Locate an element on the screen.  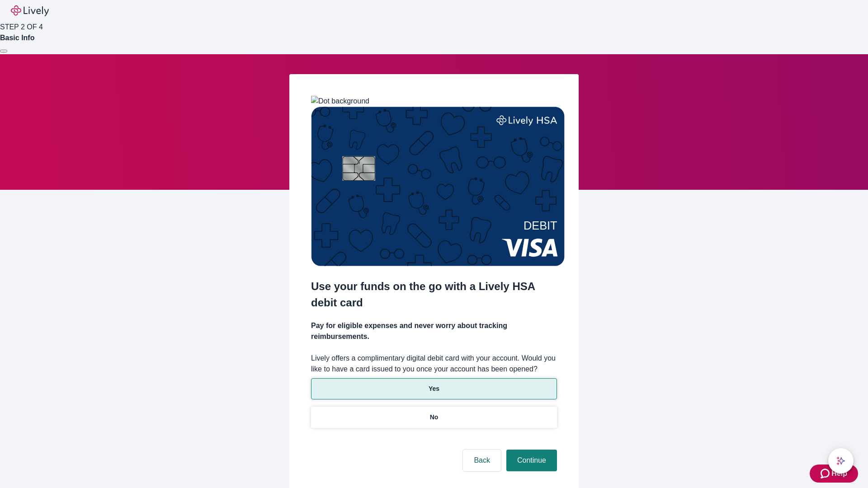
h4: Pay for eligible expenses and never worry about tracking reimbursements. is located at coordinates (434, 331).